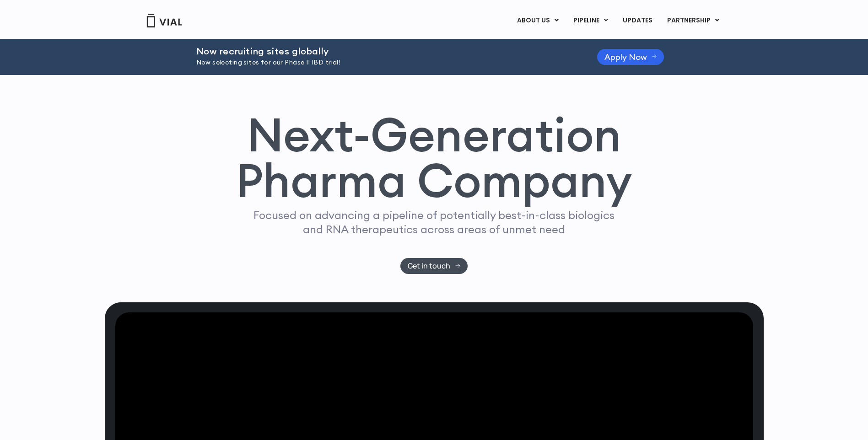 This screenshot has height=440, width=868. What do you see at coordinates (434, 265) in the screenshot?
I see `a: Get in touch` at bounding box center [434, 265].